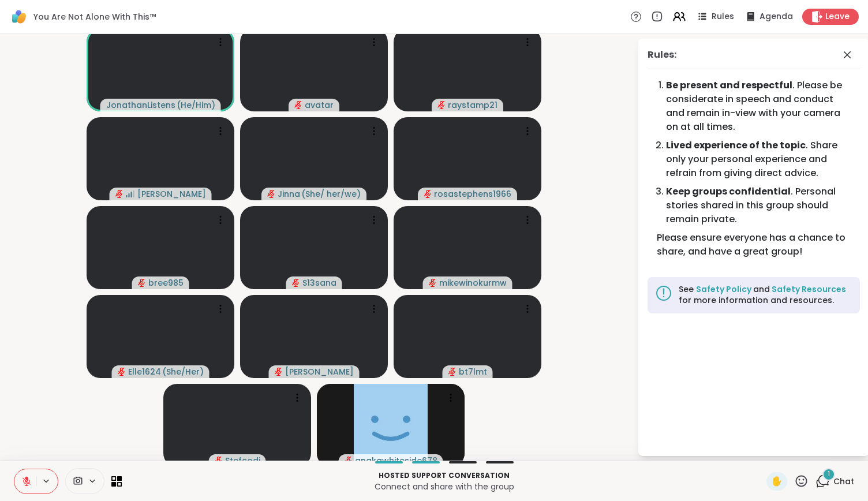 Image resolution: width=868 pixels, height=501 pixels. Describe the element at coordinates (289, 194) in the screenshot. I see `span: Jinna` at that location.